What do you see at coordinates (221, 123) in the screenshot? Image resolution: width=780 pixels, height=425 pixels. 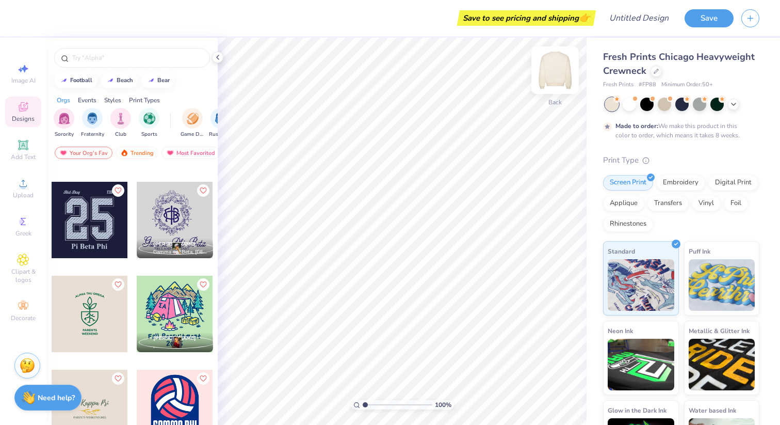 I see `div: filter for Rush & Bid` at bounding box center [221, 123].